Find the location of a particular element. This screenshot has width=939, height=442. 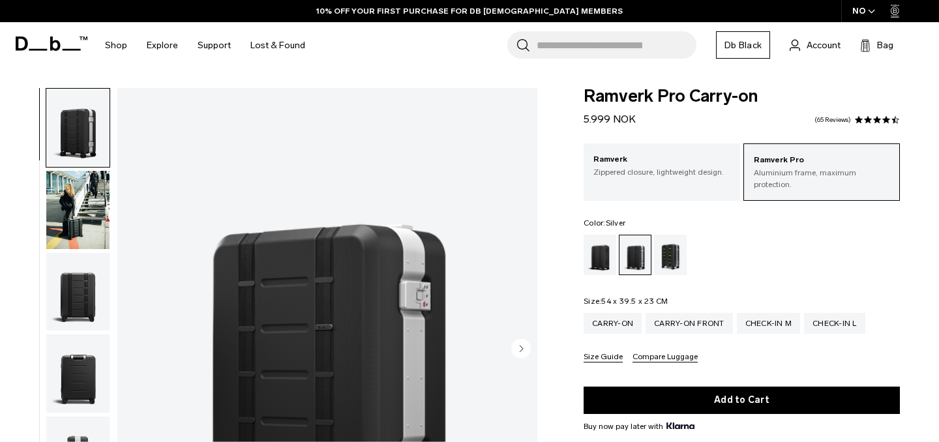

a: Black Out is located at coordinates (600, 255).